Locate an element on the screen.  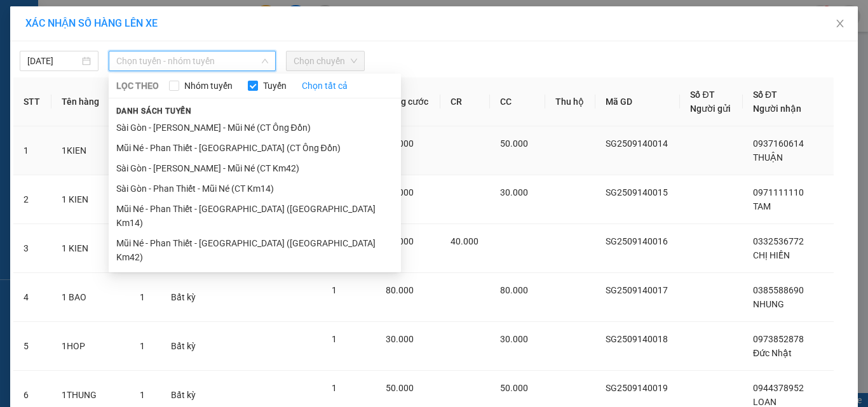
span: XÁC NHẬN SỐ HÀNG LÊN XE is located at coordinates (92, 23).